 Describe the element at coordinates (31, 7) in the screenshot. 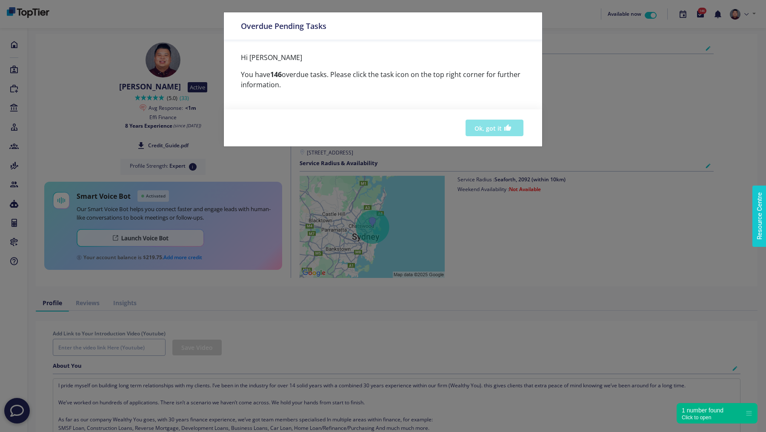

I see `span: Resource Centre` at that location.